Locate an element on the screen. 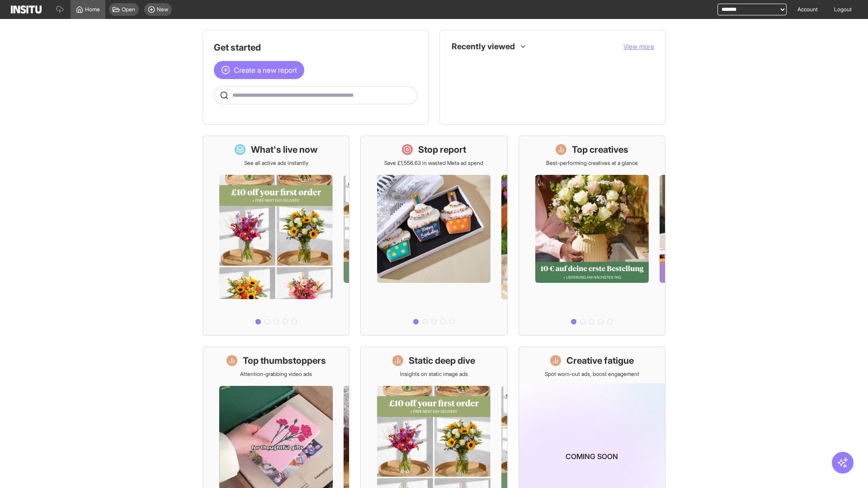 The width and height of the screenshot is (868, 488). p: Best-performing creatives at a glance is located at coordinates (591, 163).